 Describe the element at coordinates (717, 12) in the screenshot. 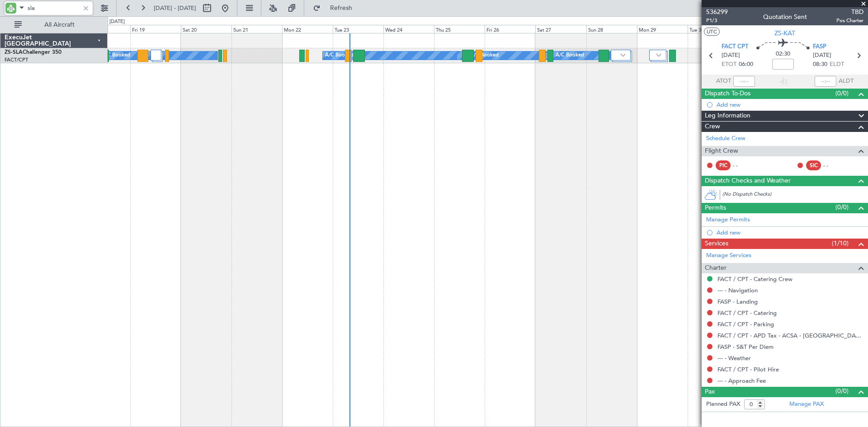

I see `span: 536299` at that location.